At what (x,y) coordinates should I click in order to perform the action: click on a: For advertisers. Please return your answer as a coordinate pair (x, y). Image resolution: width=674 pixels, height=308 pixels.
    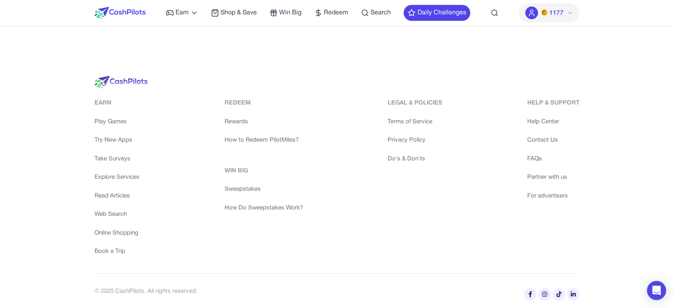
    Looking at the image, I should click on (553, 196).